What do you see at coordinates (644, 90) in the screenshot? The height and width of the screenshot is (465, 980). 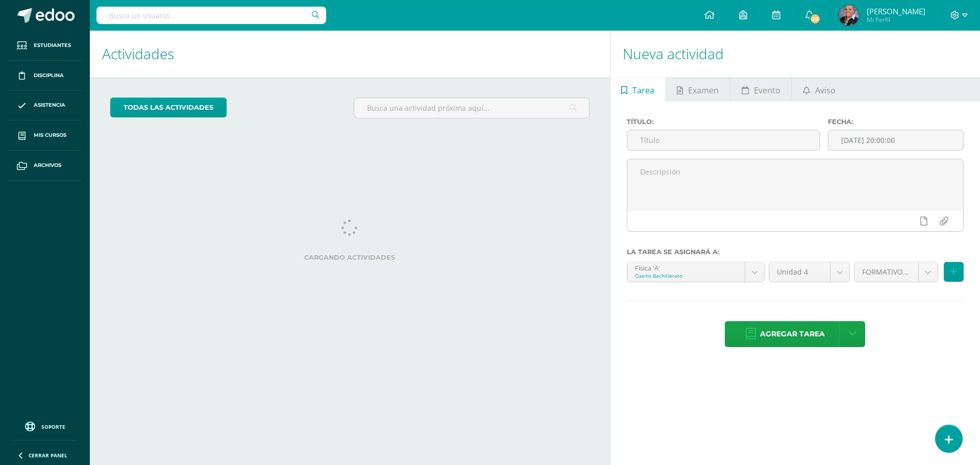 I see `span: Tarea` at bounding box center [644, 90].